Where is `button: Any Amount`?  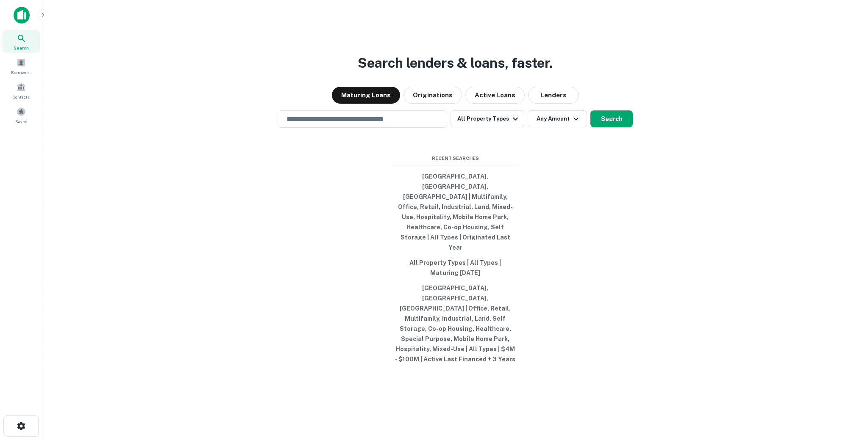
button: Any Amount is located at coordinates (557, 119).